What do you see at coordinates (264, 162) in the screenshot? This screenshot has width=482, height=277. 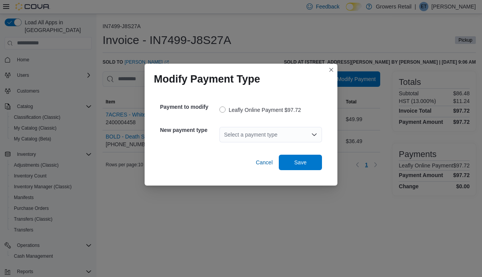 I see `button: Cancel` at bounding box center [264, 162].